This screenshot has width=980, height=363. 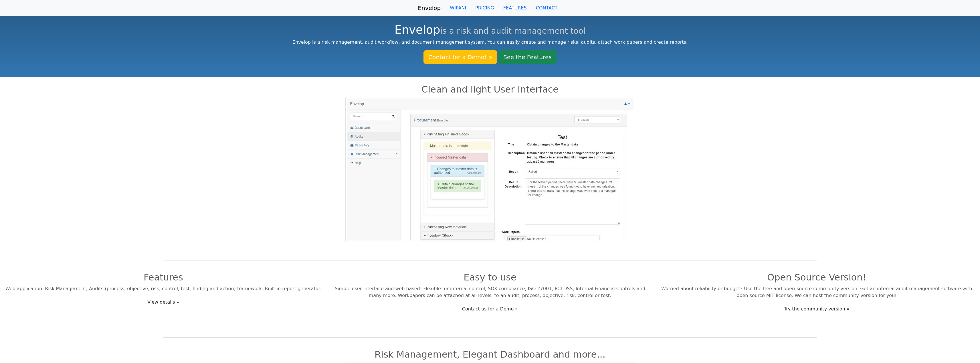 I want to click on p: Envelop is a risk management, audit workflow, and document management system. You can easily crea..., so click(x=490, y=42).